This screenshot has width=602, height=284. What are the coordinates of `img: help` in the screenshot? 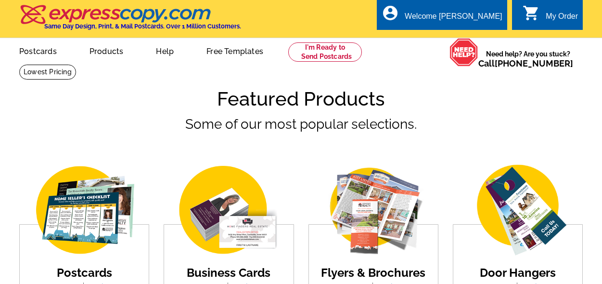 It's located at (464, 52).